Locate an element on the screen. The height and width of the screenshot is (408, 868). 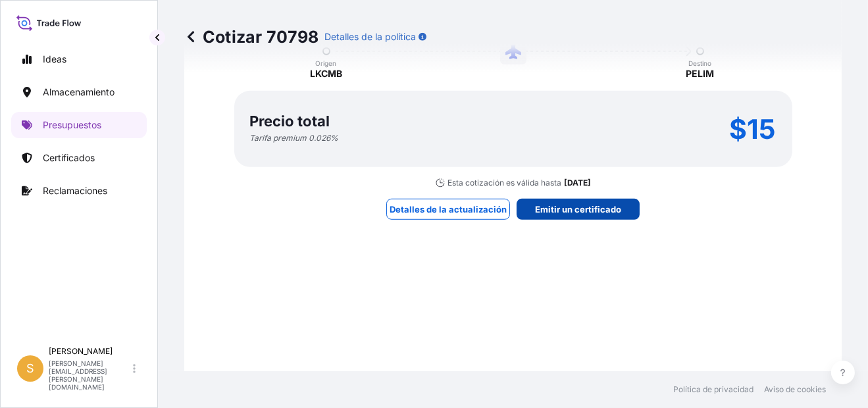
p: Detalles de la actualización is located at coordinates (448, 209).